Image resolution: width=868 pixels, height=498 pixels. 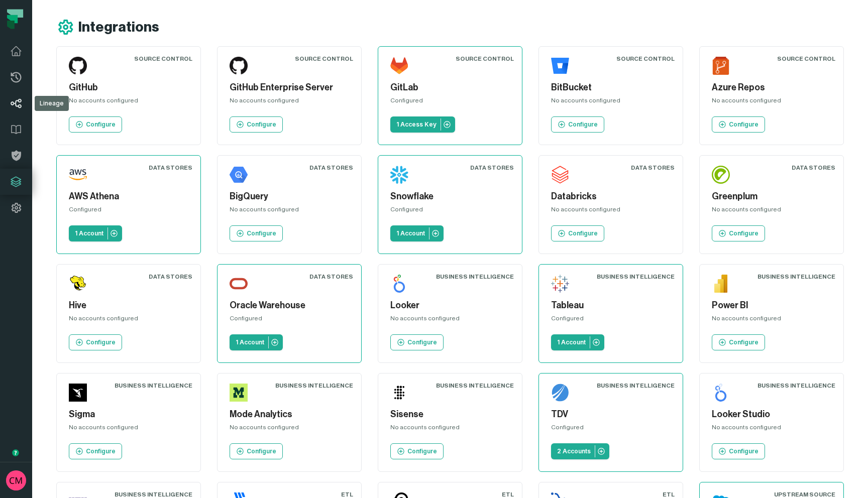 What do you see at coordinates (290, 88) in the screenshot?
I see `h5: GitHub Enterprise Server` at bounding box center [290, 88].